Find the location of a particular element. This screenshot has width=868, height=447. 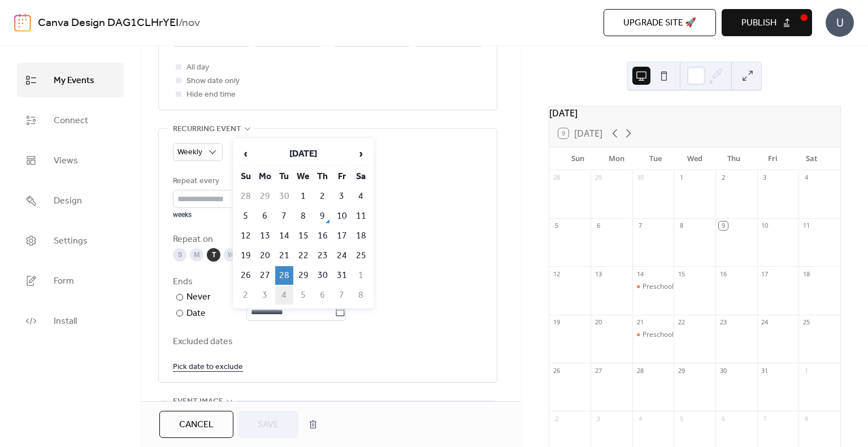

div: 2 is located at coordinates (556, 418).